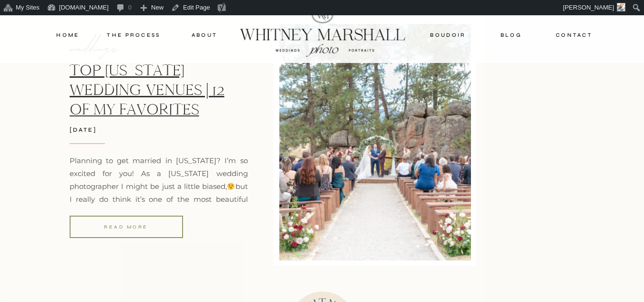  Describe the element at coordinates (134, 35) in the screenshot. I see `nav: THE PROCESS` at that location.